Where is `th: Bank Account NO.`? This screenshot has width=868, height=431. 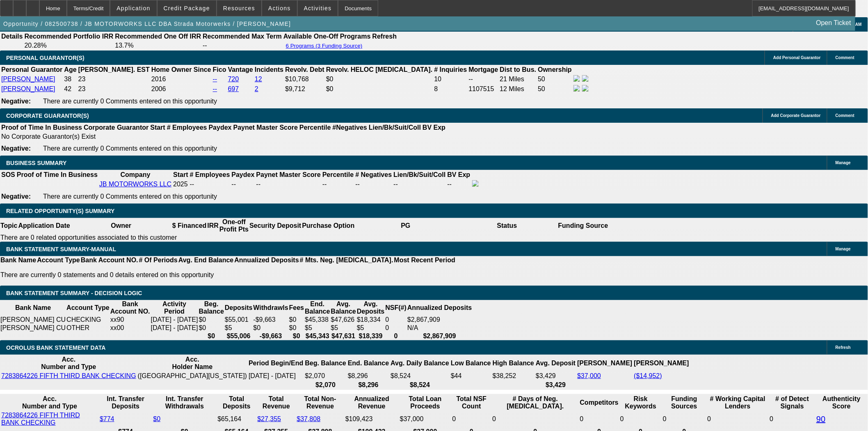 th: Bank Account NO. is located at coordinates (110, 260).